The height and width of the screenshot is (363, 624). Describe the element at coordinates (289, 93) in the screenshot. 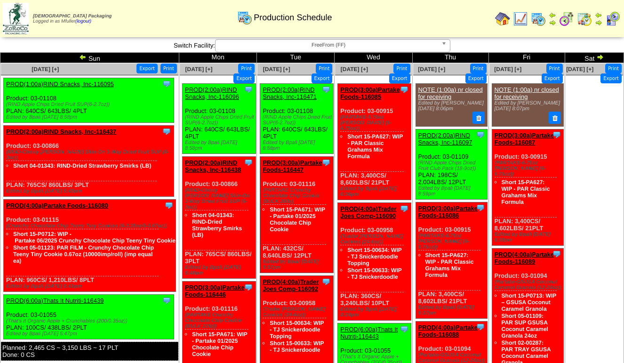

I see `a: PROD(2:00a)RIND Snacks, Inc-116471` at that location.